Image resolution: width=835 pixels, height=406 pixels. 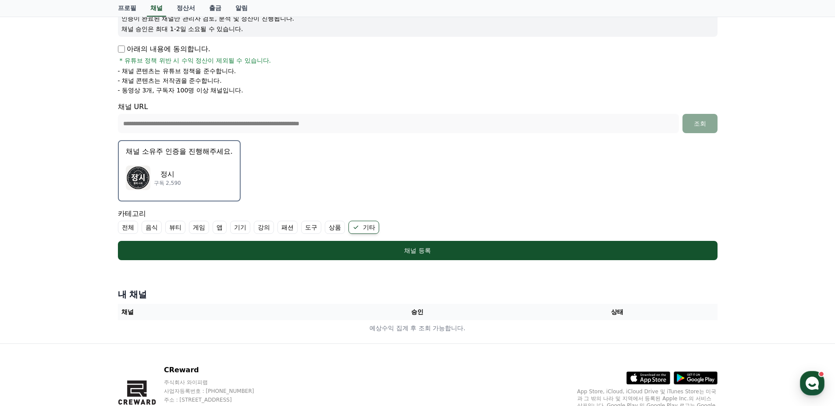 I want to click on button: 채널 소유주 인증을 진행해주세요. 정시 정시 구독 2,590, so click(x=179, y=171).